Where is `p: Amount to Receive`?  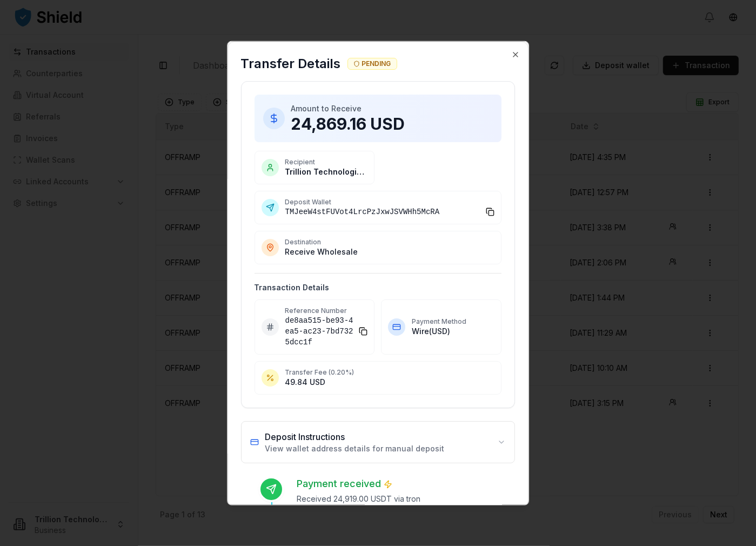
p: Amount to Receive is located at coordinates (393, 108).